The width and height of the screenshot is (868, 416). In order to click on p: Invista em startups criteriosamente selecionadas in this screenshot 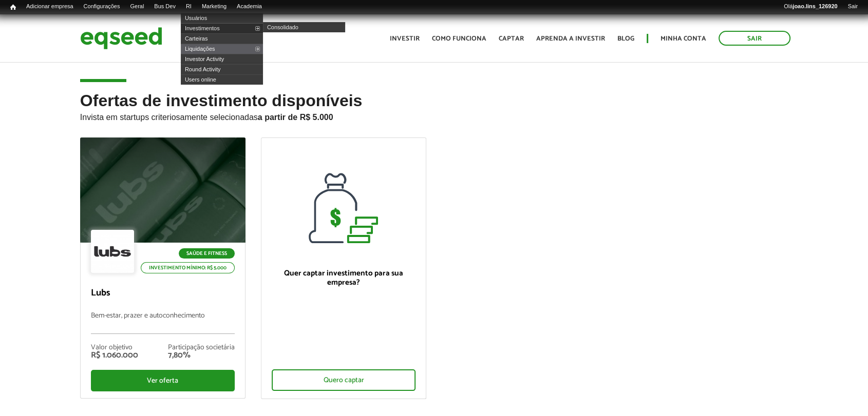, I will do `click(434, 116)`.